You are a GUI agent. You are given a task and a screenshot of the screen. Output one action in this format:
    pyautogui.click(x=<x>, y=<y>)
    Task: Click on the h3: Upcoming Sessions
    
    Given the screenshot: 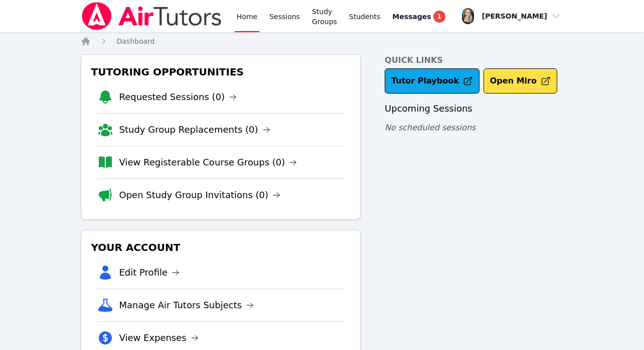 What is the action you would take?
    pyautogui.click(x=474, y=109)
    